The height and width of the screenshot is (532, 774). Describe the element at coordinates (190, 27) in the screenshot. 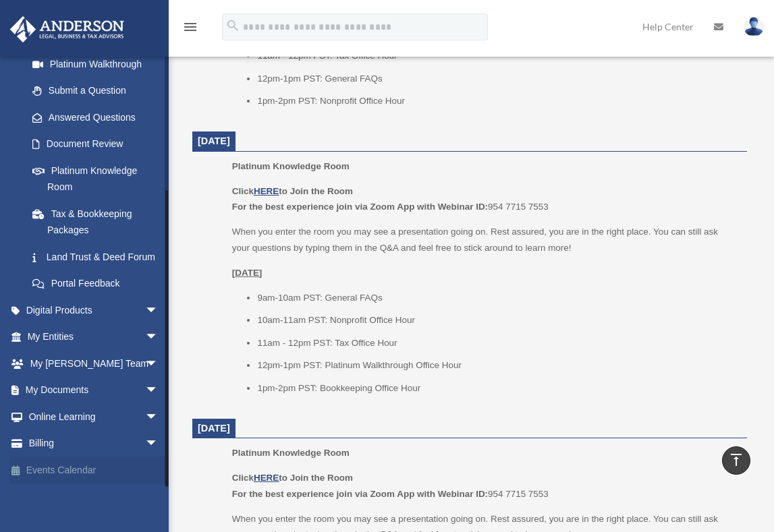

I see `i: menu` at that location.